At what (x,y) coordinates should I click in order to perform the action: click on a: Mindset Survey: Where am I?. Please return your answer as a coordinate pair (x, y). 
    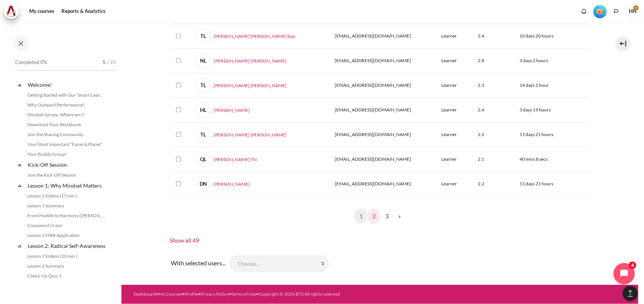
    Looking at the image, I should click on (67, 115).